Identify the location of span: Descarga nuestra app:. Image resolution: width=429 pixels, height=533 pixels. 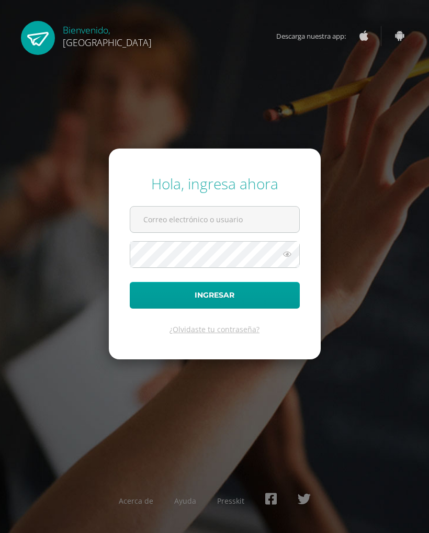
(316, 36).